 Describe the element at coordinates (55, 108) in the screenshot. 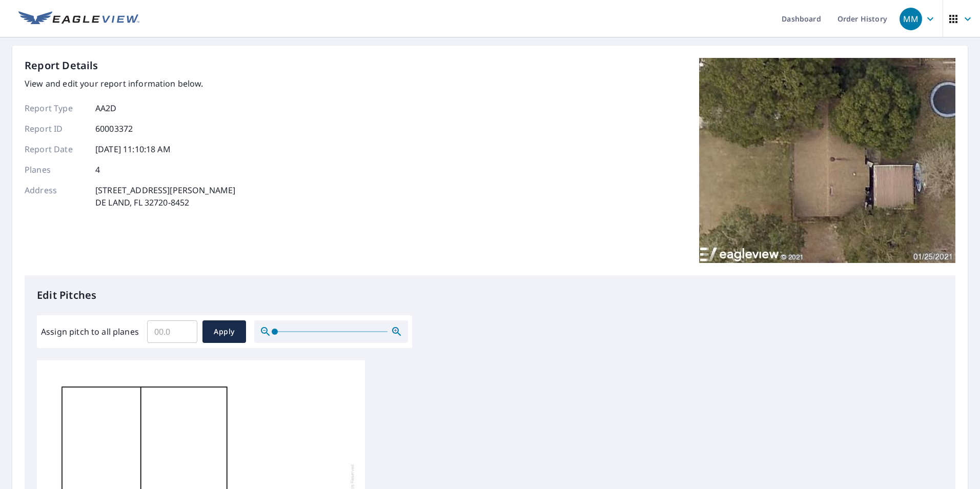

I see `p: Report Type` at that location.